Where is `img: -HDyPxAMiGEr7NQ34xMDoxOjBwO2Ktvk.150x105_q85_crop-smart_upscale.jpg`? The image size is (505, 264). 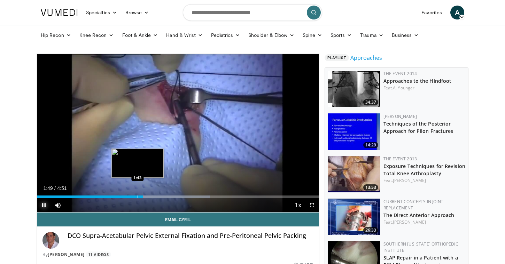
img: -HDyPxAMiGEr7NQ34xMDoxOjBwO2Ktvk.150x105_q85_crop-smart_upscale.jpg is located at coordinates (354, 217).